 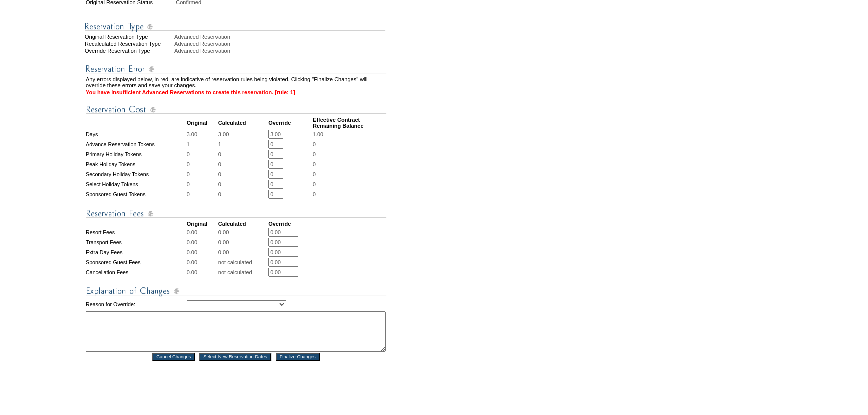 I want to click on input: Cancel Changes, so click(x=173, y=357).